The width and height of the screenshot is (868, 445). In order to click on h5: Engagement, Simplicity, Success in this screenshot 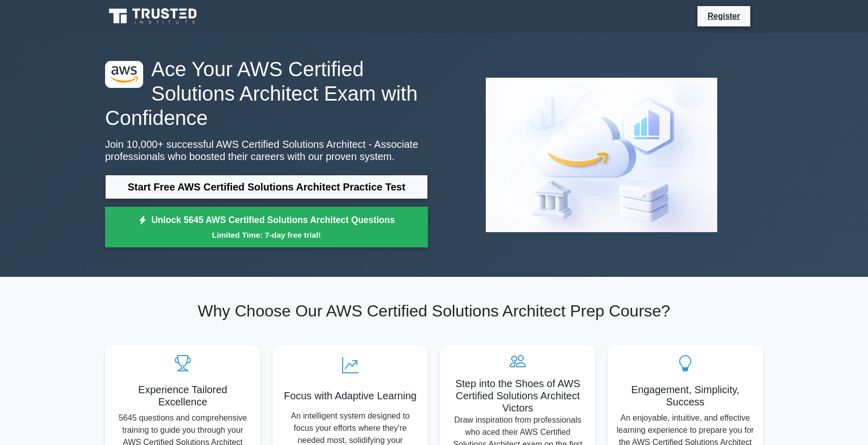, I will do `click(685, 396)`.